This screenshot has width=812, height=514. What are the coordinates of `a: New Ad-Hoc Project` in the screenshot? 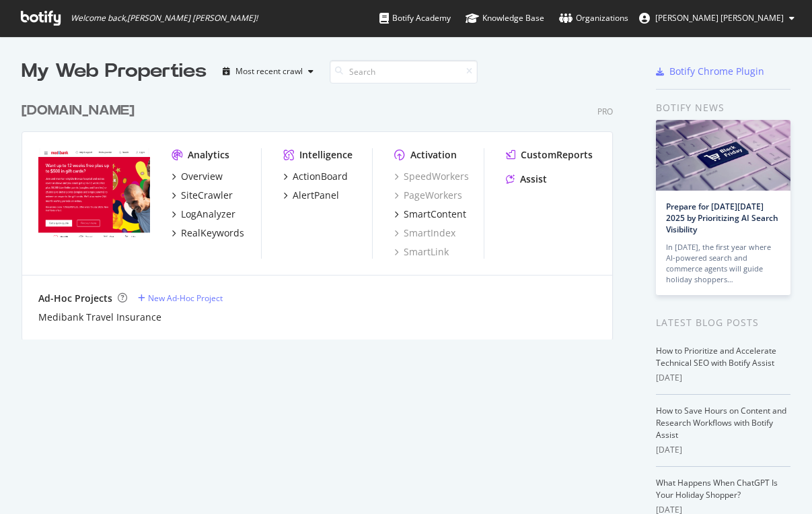 It's located at (180, 298).